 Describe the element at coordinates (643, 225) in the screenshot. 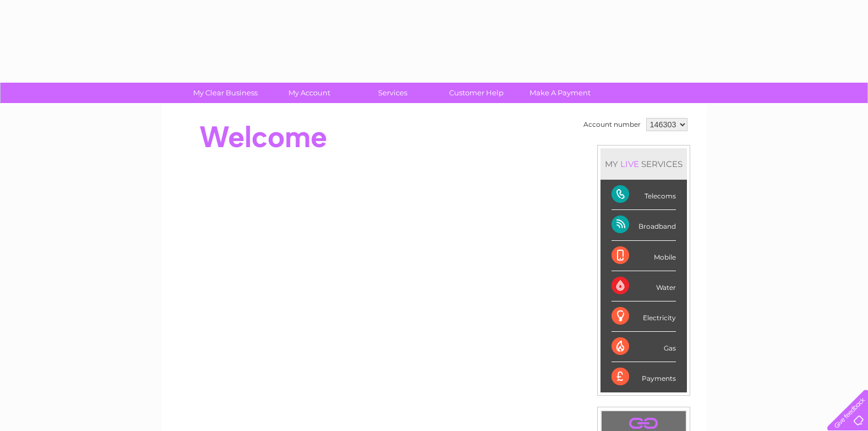

I see `div: Broadband` at that location.